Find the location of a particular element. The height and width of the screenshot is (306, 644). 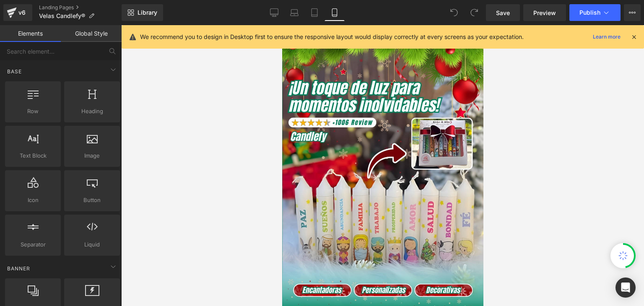

a: Tablet is located at coordinates (314, 13).